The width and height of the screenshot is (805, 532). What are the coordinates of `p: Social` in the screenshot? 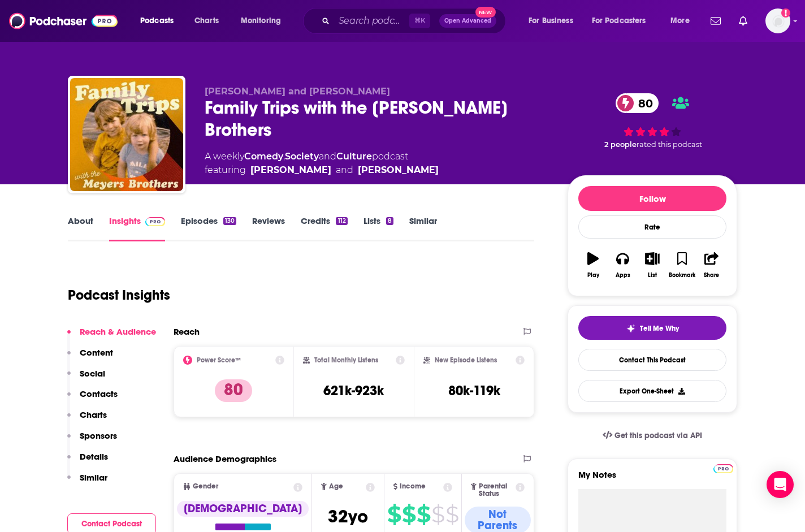 It's located at (92, 373).